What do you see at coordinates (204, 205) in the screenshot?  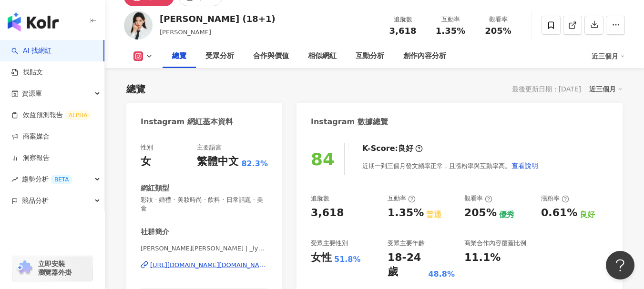 I see `span: 彩妝 · 婚禮 · 美妝時尚 · 飲料 · 日常話題 · 美食` at bounding box center [204, 205].